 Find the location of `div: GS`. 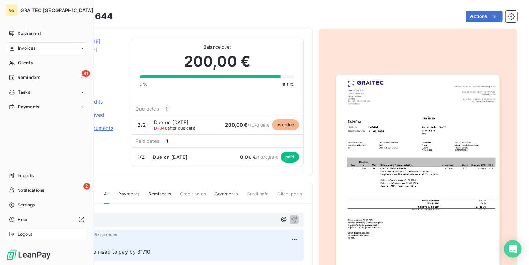

div: GS is located at coordinates (12, 10).